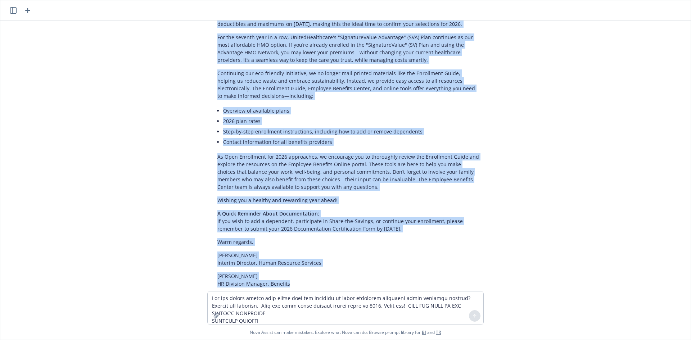  I want to click on a: TR, so click(438, 332).